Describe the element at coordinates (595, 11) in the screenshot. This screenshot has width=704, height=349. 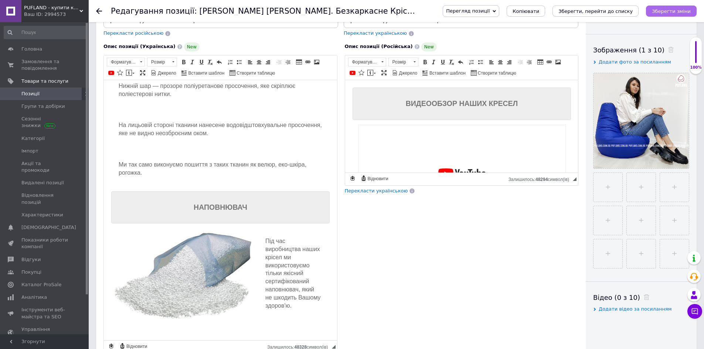
I see `button: Зберегти, перейти до списку` at that location.